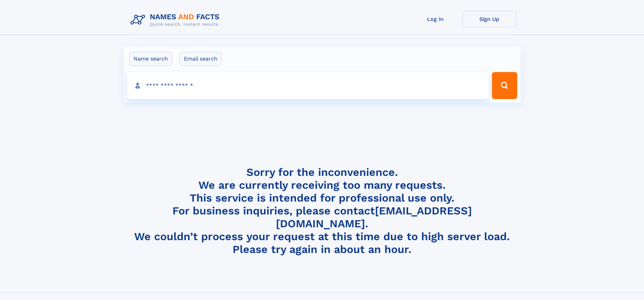  Describe the element at coordinates (151, 59) in the screenshot. I see `label: Name search` at that location.